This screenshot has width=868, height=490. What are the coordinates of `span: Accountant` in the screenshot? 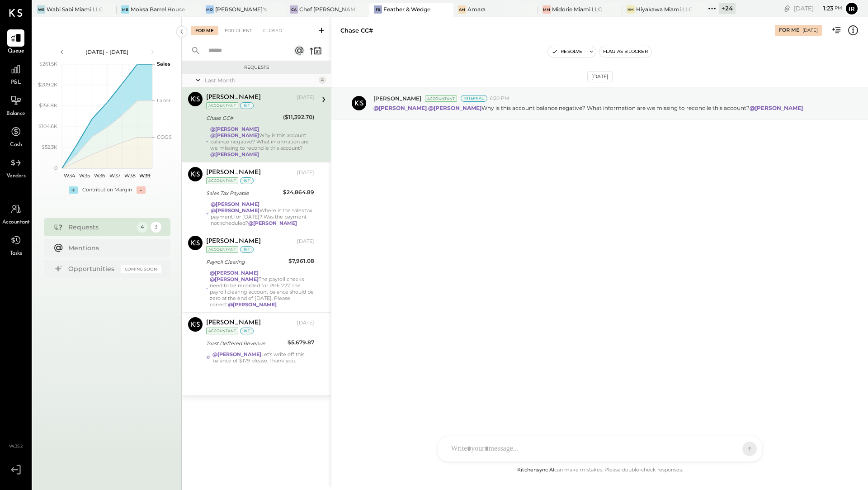 It's located at (16, 223).